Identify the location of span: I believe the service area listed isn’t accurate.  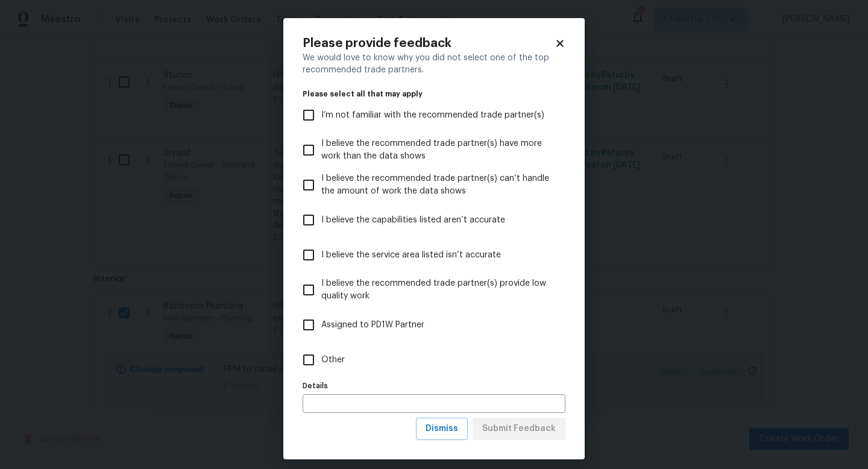
(411, 255).